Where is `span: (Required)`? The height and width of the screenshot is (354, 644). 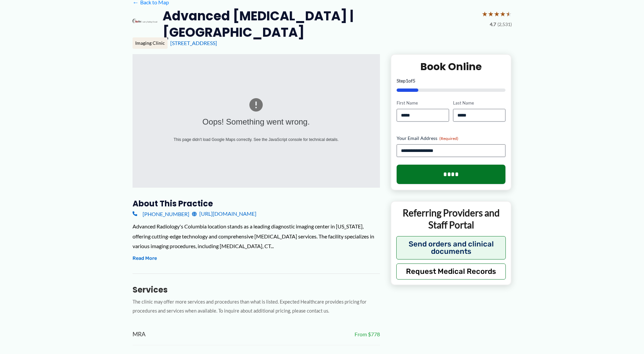 span: (Required) is located at coordinates (449, 138).